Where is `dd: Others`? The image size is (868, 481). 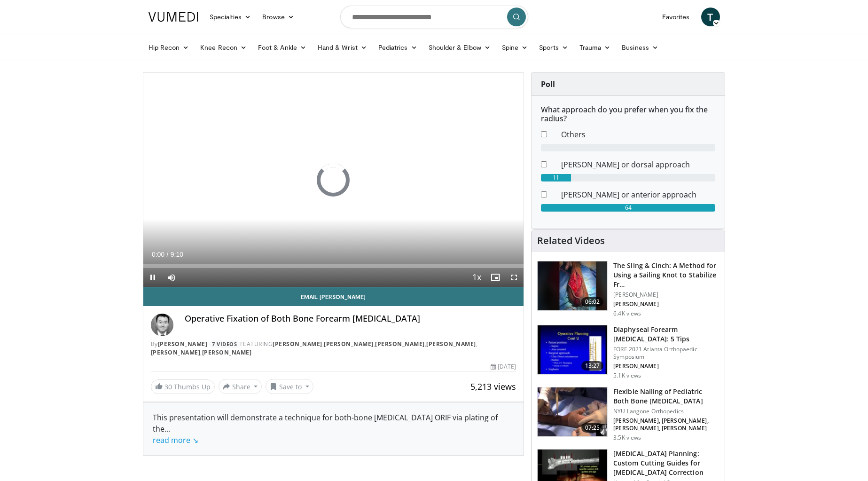 dd: Others is located at coordinates (638, 134).